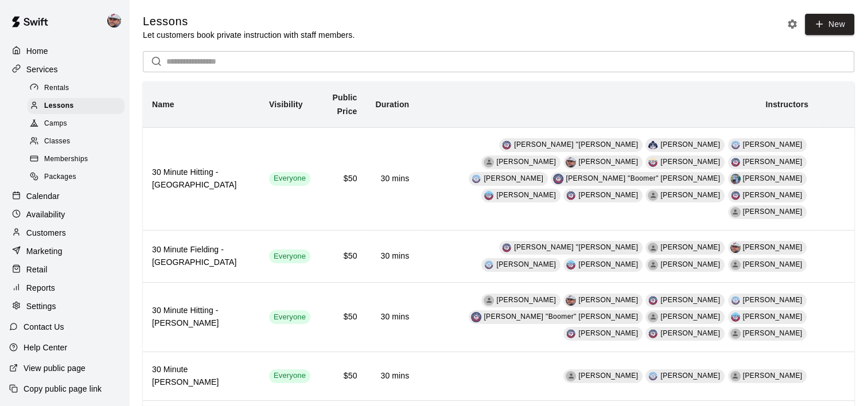 This screenshot has height=406, width=868. Describe the element at coordinates (76, 88) in the screenshot. I see `div: Rentals` at that location.